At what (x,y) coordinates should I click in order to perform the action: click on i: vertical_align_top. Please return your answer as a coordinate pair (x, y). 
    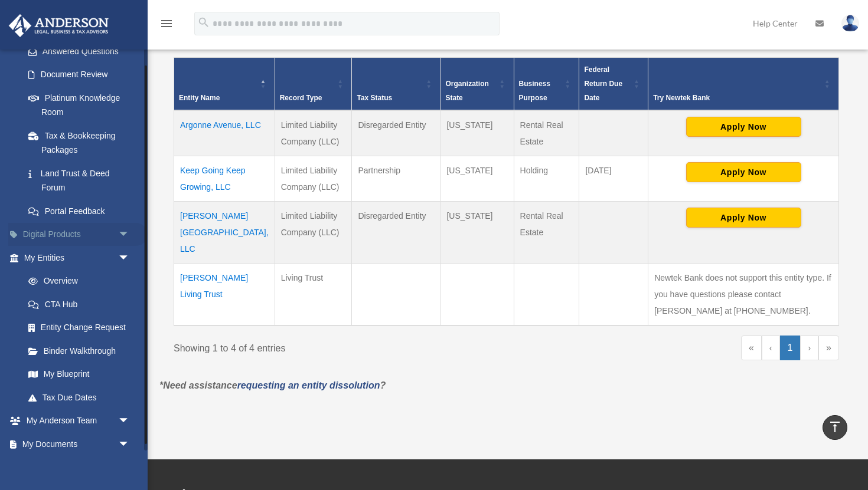
    Looking at the image, I should click on (835, 427).